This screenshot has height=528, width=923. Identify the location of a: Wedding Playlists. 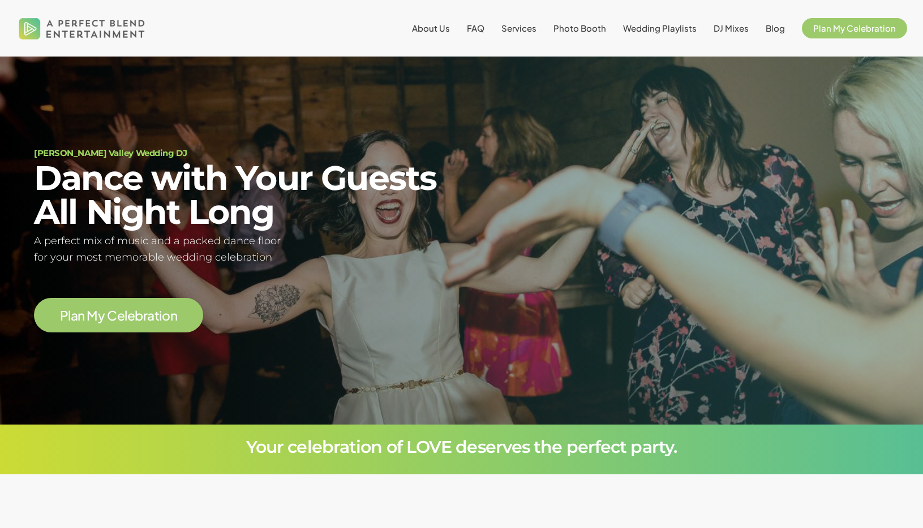
(660, 28).